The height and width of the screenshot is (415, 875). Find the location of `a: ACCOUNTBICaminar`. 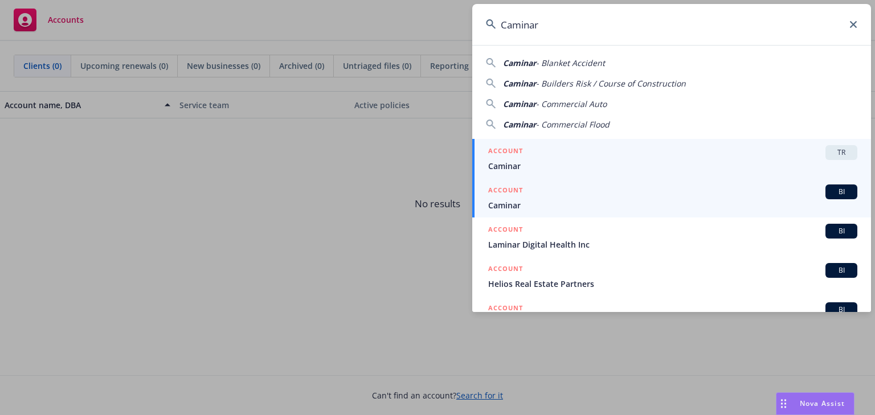

a: ACCOUNTBICaminar is located at coordinates (672, 198).